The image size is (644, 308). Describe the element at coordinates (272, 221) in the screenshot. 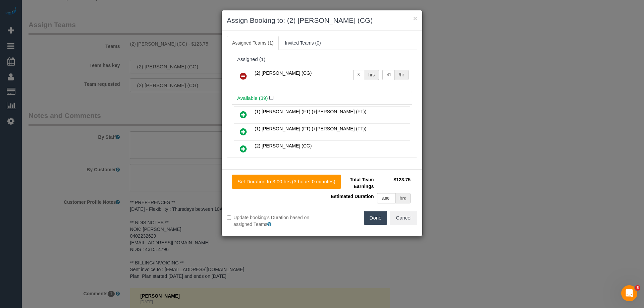

I see `label: Update booking's Duration based on assigned Teams` at that location.